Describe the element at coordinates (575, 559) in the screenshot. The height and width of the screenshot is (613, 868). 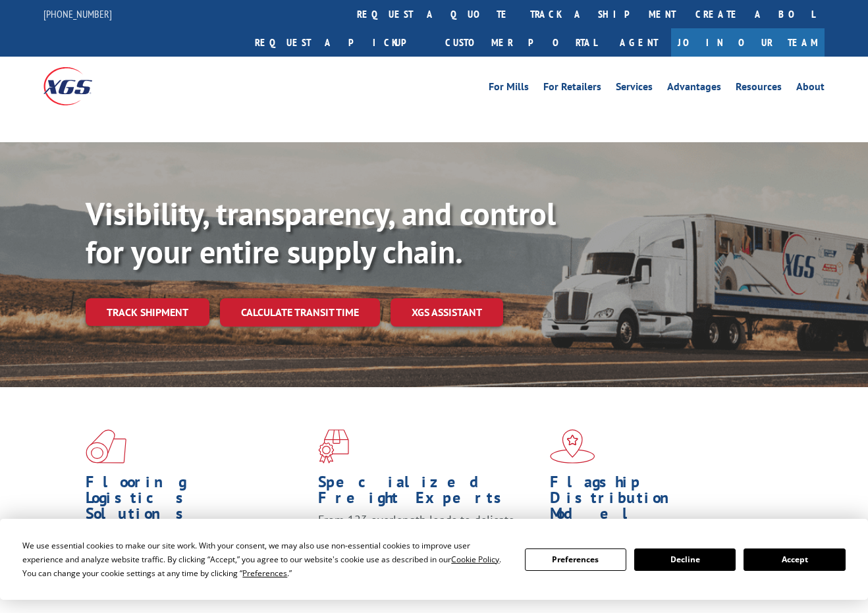
I see `button: Preferences` at that location.